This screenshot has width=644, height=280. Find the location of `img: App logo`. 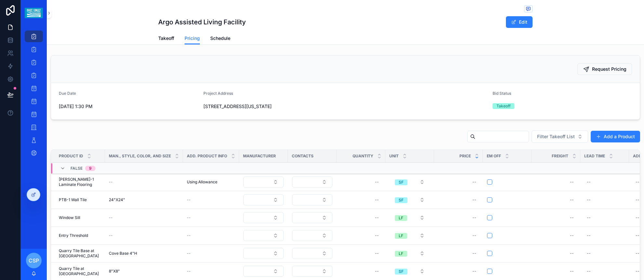

img: App logo is located at coordinates (33, 13).